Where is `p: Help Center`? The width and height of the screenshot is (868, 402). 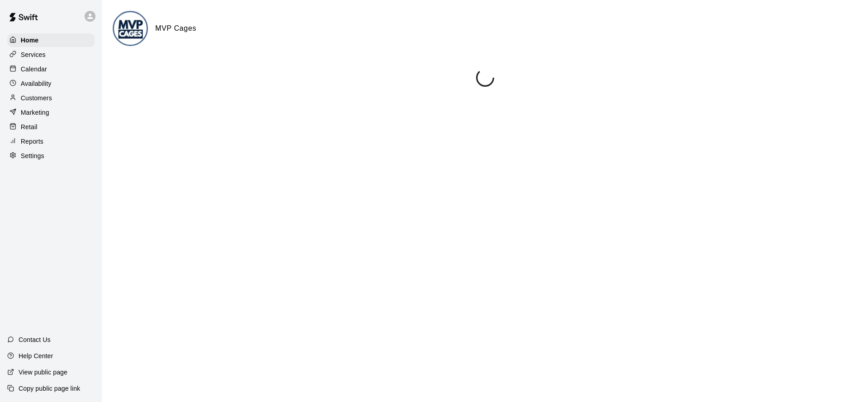 p: Help Center is located at coordinates (36, 356).